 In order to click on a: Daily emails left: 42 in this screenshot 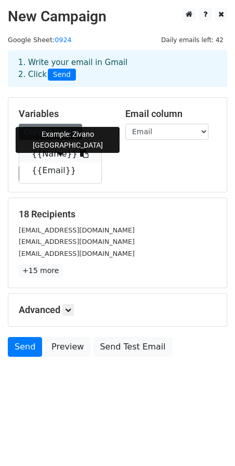, I will do `click(193, 40)`.